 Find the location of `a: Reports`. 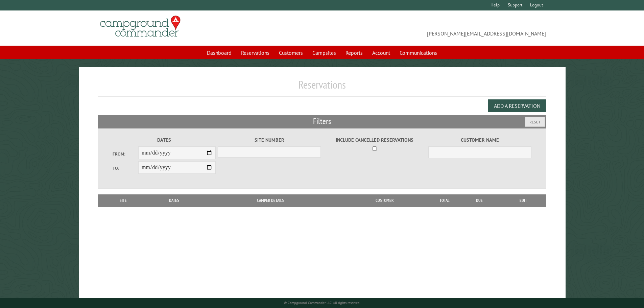

a: Reports is located at coordinates (354, 53).